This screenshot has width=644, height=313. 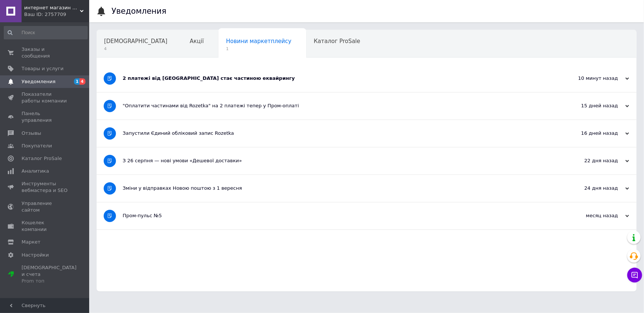 I want to click on span: Панель управления, so click(x=45, y=117).